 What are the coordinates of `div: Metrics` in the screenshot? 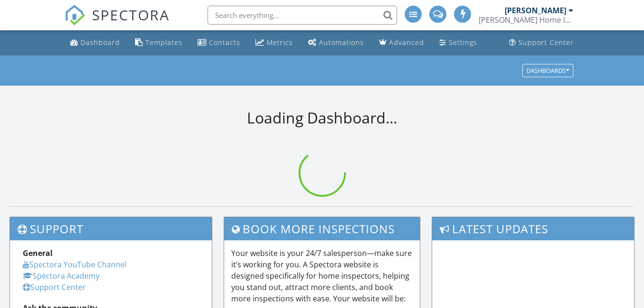 It's located at (280, 42).